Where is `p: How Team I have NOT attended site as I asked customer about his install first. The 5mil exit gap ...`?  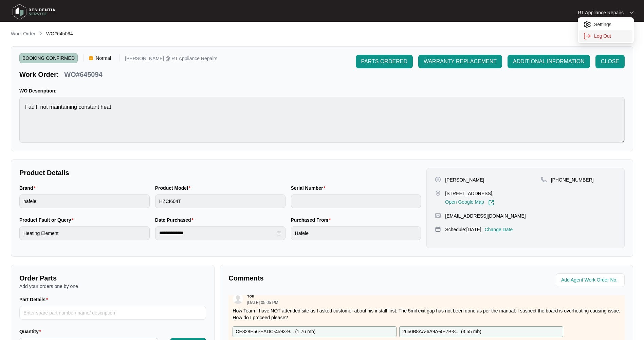 p: How Team I have NOT attended site as I asked customer about his install first. The 5mil exit gap ... is located at coordinates (427, 314).